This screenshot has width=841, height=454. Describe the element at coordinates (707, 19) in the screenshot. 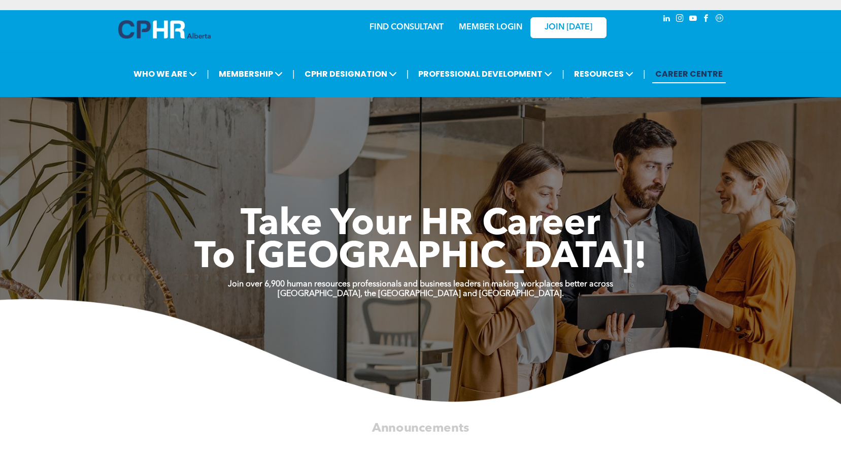

I see `a: facebook` at that location.